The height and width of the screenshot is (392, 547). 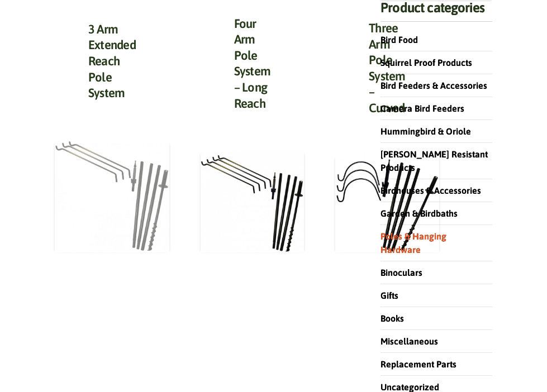 What do you see at coordinates (436, 11) in the screenshot?
I see `h4: Product categories` at bounding box center [436, 11].